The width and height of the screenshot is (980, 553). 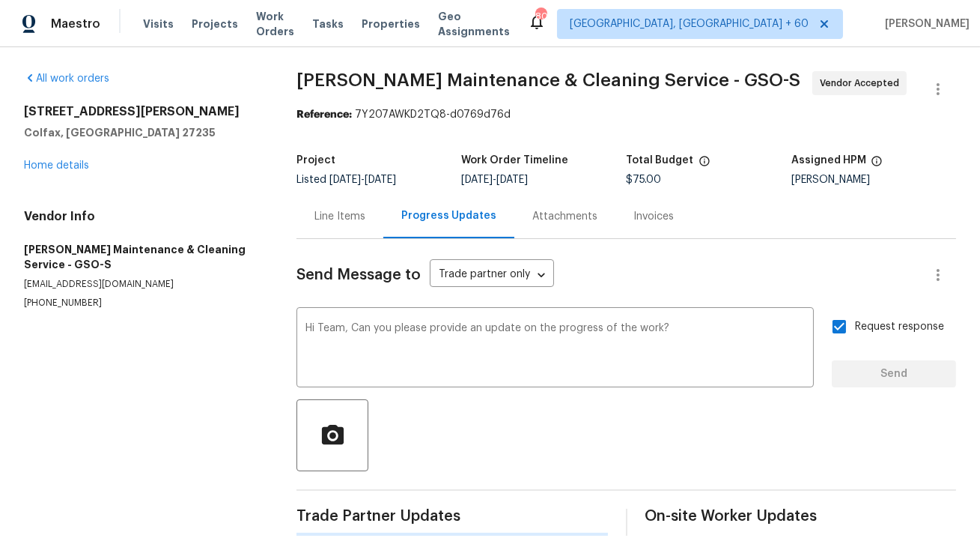 I want to click on span: Maestro, so click(x=75, y=24).